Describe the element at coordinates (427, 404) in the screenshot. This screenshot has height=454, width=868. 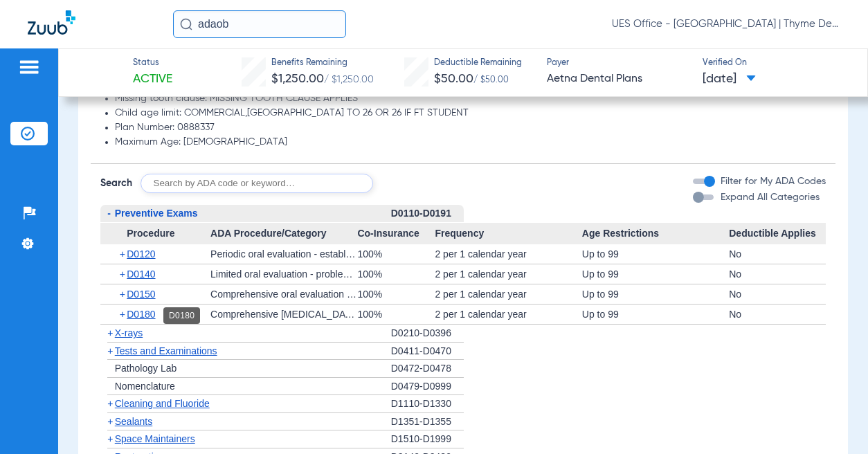
I see `div: D1110-D1330` at that location.